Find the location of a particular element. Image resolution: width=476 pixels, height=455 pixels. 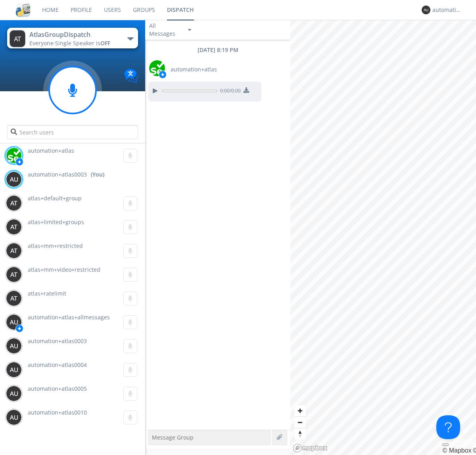

span: atlas+limited+groups is located at coordinates (56, 222).